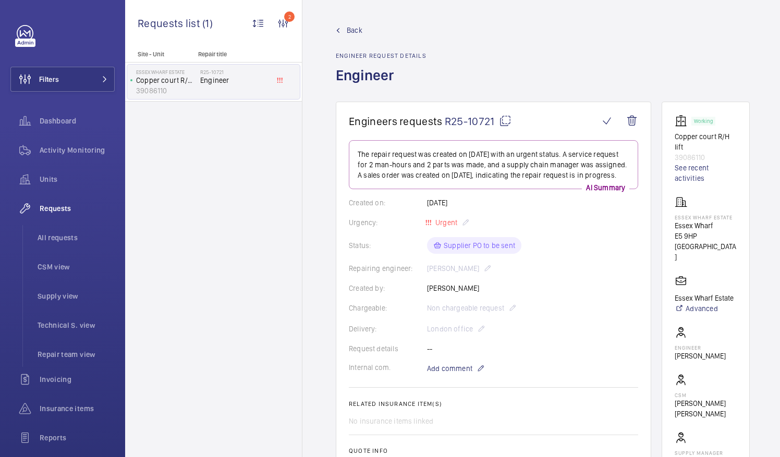 This screenshot has height=457, width=780. I want to click on span: Reports, so click(77, 438).